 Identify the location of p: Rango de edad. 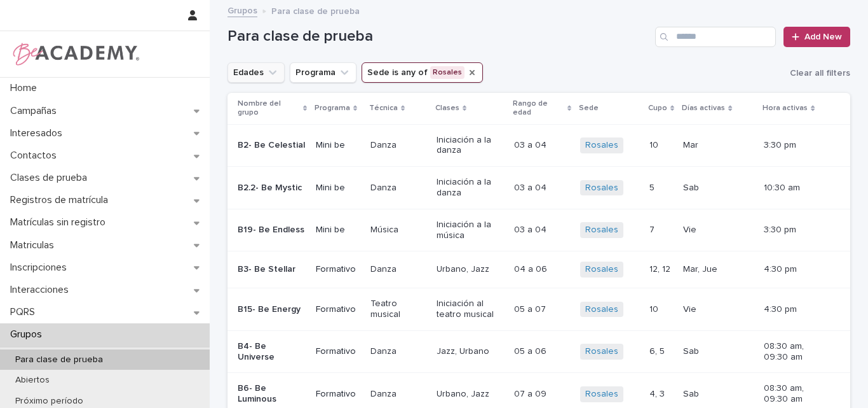
(539, 108).